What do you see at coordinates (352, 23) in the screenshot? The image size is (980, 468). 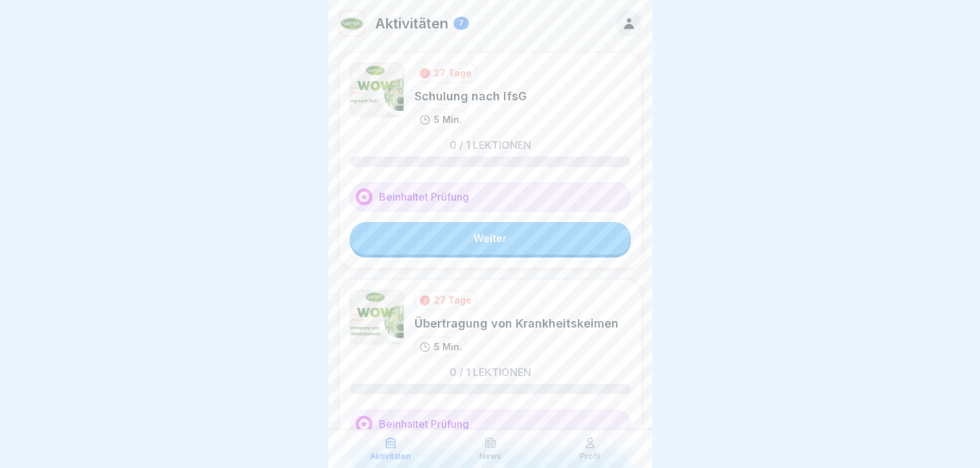 I see `img: kf7i1i887rzam0di2wc6oekd.png` at bounding box center [352, 23].